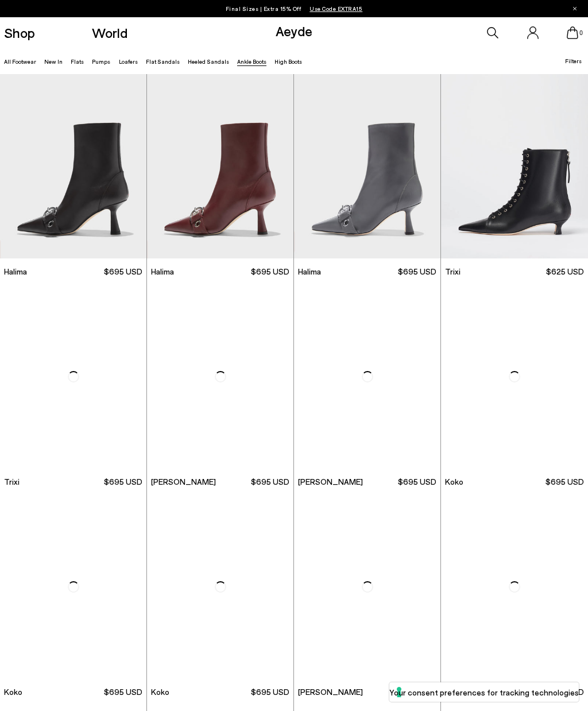 The width and height of the screenshot is (588, 711). Describe the element at coordinates (573, 33) in the screenshot. I see `a: 0` at that location.